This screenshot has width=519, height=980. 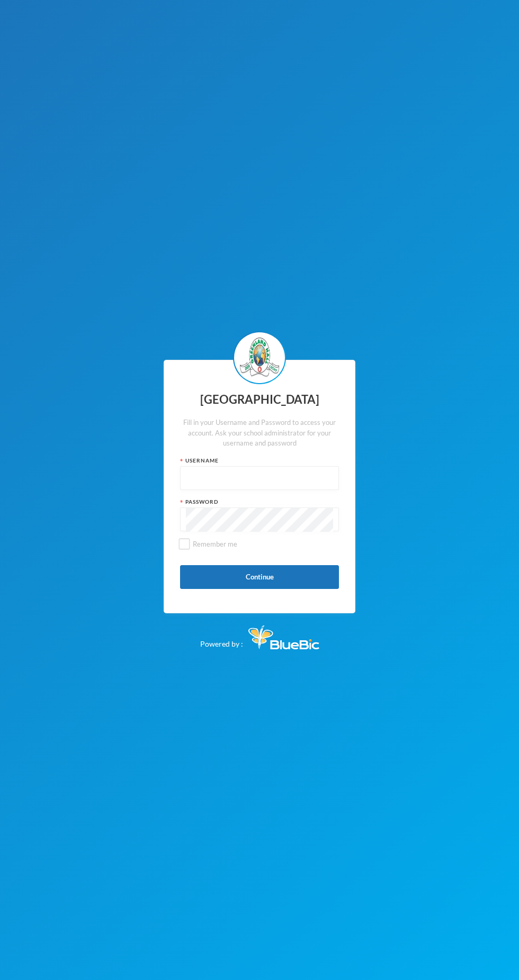 What do you see at coordinates (259, 433) in the screenshot?
I see `div: Fill in your Username and Password to access your account. Ask your school administrator for your...` at bounding box center [259, 433].